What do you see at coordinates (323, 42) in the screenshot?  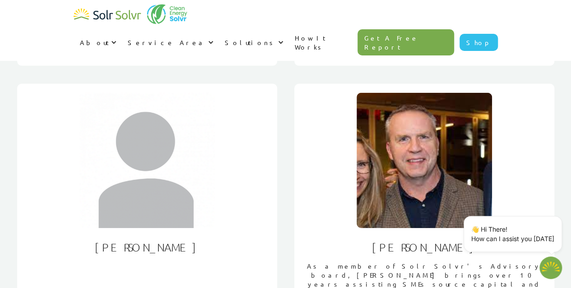 I see `a: How It Works` at bounding box center [323, 42].